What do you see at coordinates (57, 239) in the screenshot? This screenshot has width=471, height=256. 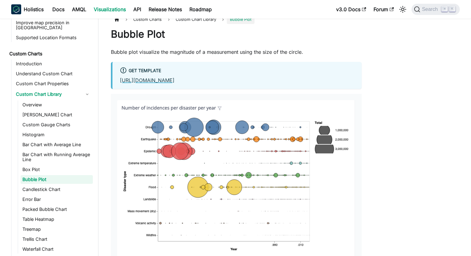 I see `a: Trellis Chart` at bounding box center [57, 239].